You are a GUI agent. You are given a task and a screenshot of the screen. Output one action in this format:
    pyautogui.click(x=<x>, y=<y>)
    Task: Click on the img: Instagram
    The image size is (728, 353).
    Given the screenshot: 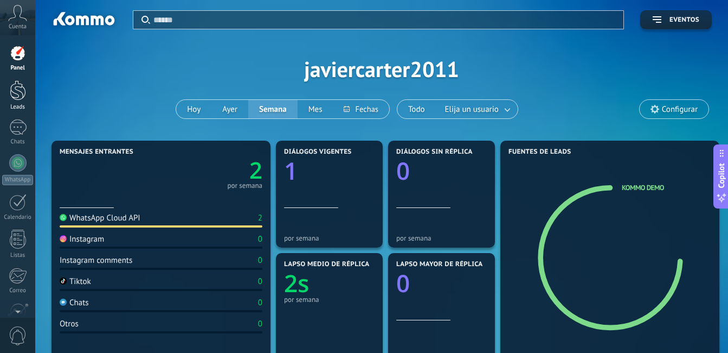 What is the action you would take?
    pyautogui.click(x=63, y=238)
    